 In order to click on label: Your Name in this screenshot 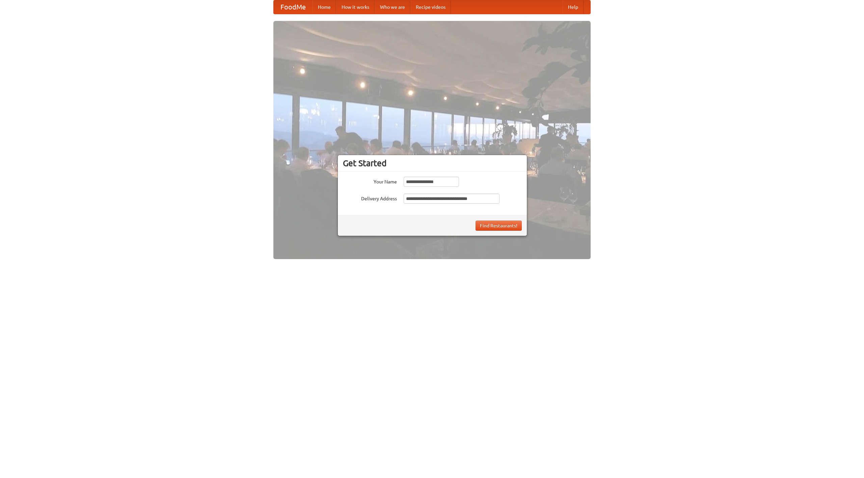, I will do `click(370, 181)`.